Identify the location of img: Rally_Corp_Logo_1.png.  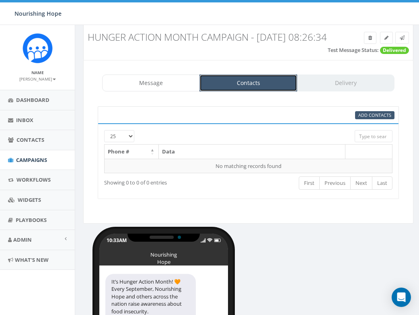
(37, 48).